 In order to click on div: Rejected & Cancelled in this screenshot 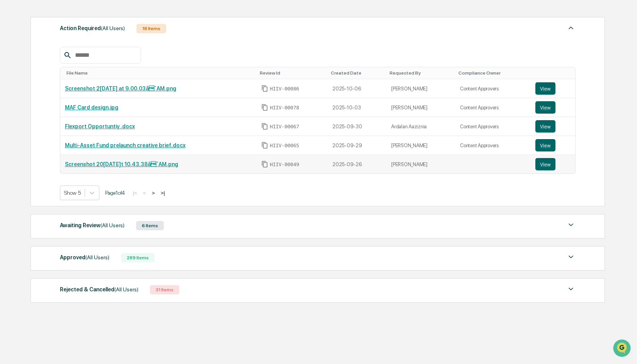, I will do `click(99, 289)`.